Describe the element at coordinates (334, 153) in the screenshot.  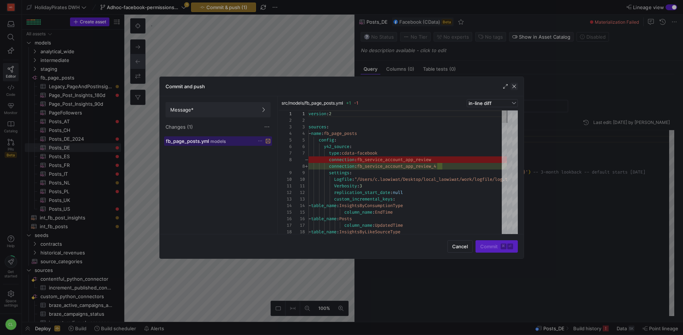
I see `span: type` at that location.